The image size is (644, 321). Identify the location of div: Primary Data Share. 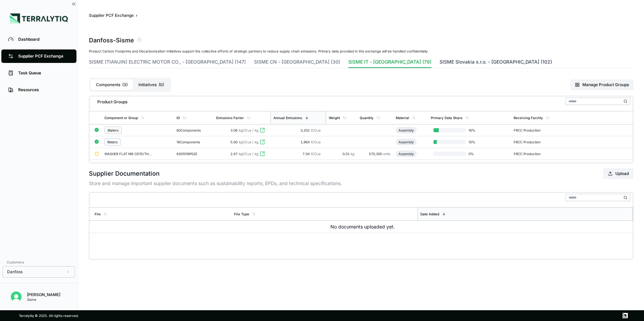
(446, 118).